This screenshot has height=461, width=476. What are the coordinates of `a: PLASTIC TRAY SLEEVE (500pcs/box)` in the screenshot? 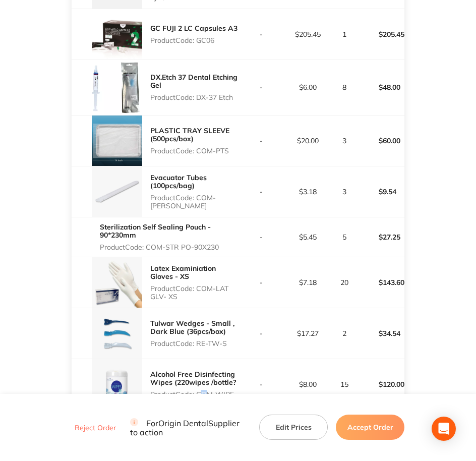 It's located at (189, 135).